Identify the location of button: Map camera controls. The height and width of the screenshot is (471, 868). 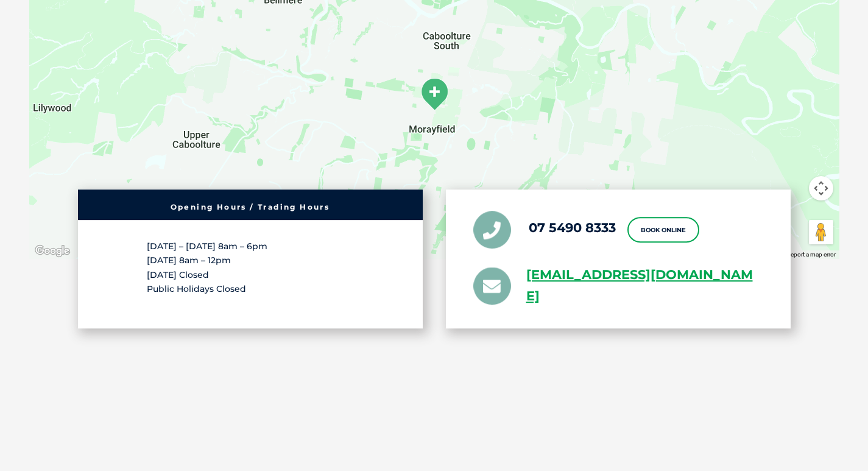
(821, 188).